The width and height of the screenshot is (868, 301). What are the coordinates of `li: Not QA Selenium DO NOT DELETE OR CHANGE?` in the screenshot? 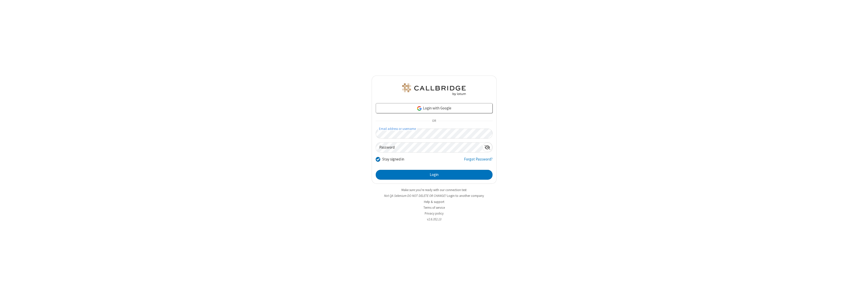 It's located at (434, 195).